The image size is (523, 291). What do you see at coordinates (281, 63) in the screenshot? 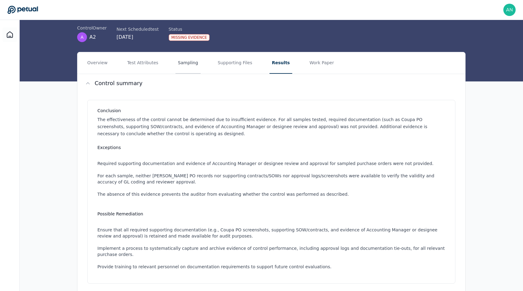
I see `button: Results` at bounding box center [281, 63].